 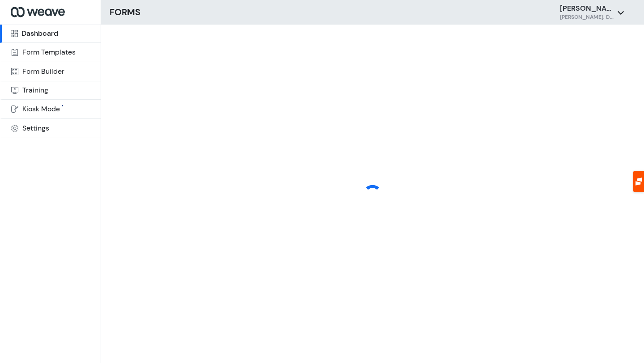 What do you see at coordinates (44, 72) in the screenshot?
I see `div: Form Builder` at bounding box center [44, 72].